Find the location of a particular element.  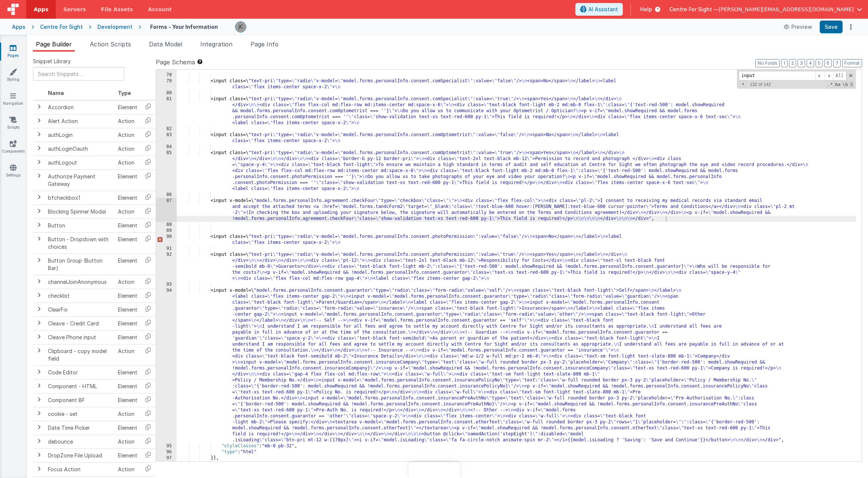

span: Name is located at coordinates (55, 93).